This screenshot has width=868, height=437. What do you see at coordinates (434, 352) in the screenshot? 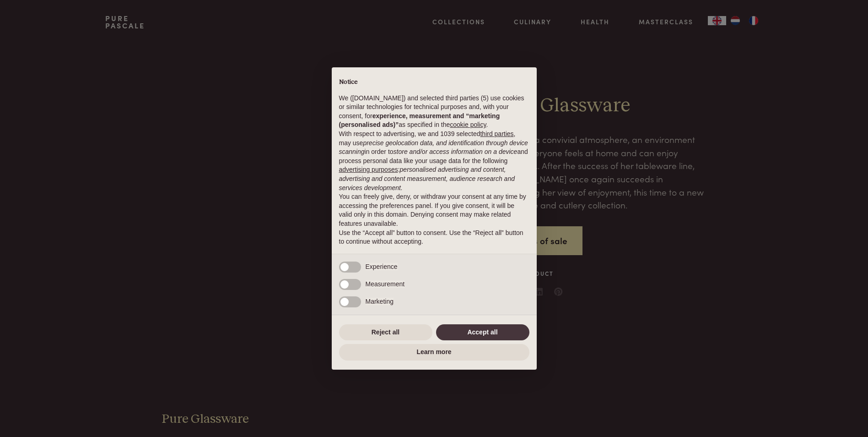
I see `button: Learn more` at bounding box center [434, 352].